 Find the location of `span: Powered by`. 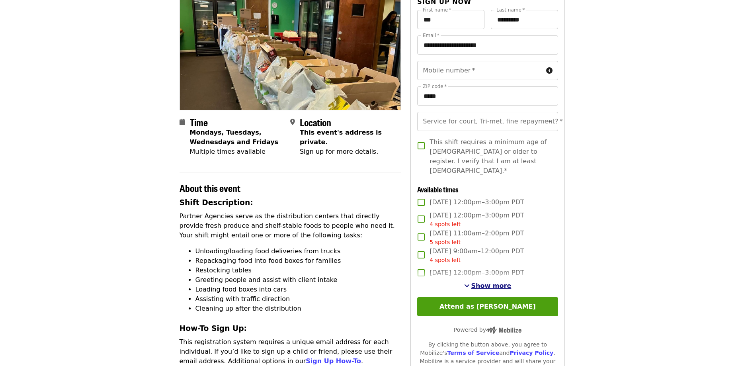

span: Powered by is located at coordinates (487, 329).